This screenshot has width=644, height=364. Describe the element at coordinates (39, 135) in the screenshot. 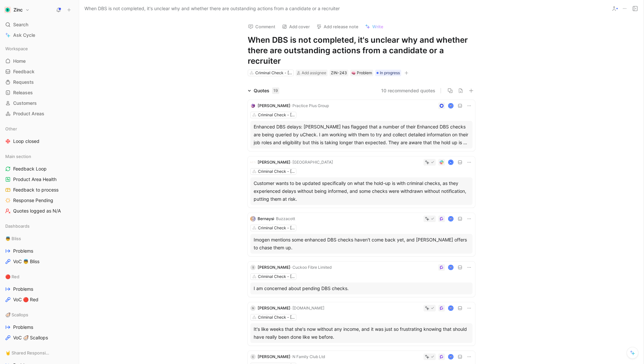

I see `div: OtherLoop closed` at that location.